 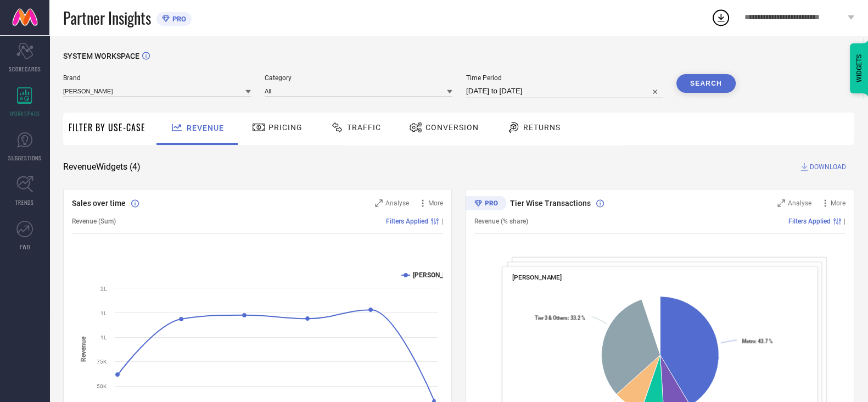 I want to click on img: logo_orange.svg, so click(x=22, y=22).